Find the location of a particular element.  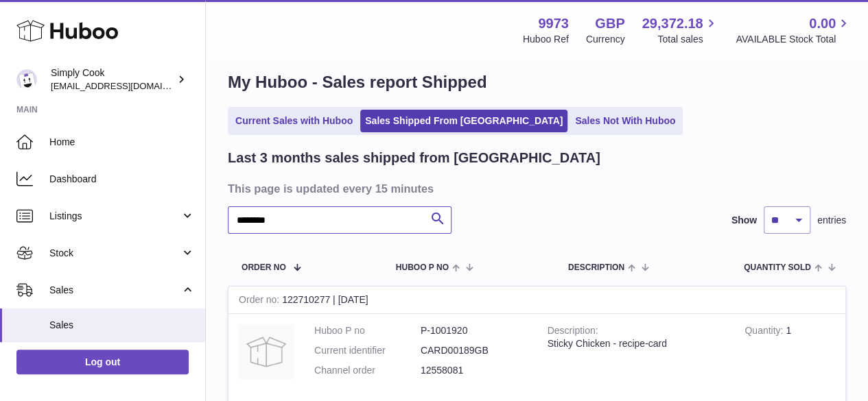

strong: Description is located at coordinates (573, 332).